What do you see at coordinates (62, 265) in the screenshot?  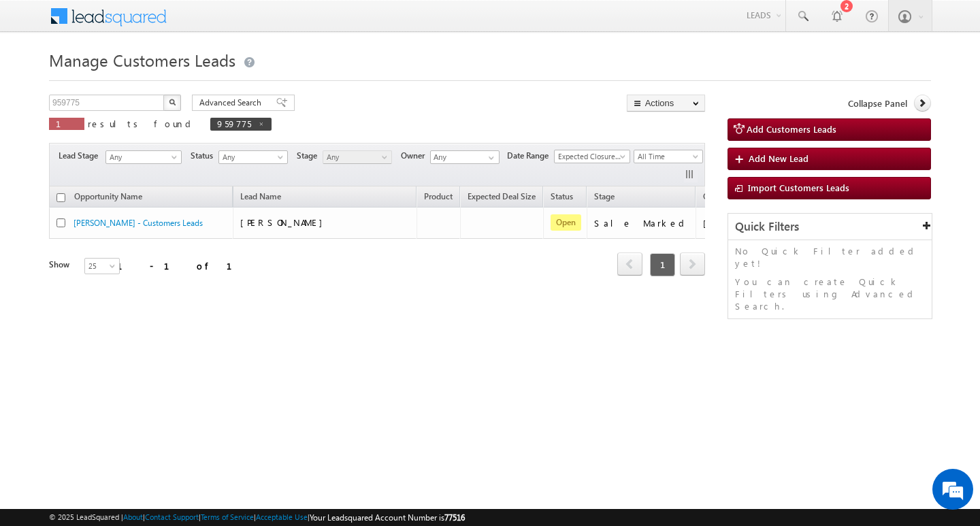 I see `div: Show` at bounding box center [62, 265].